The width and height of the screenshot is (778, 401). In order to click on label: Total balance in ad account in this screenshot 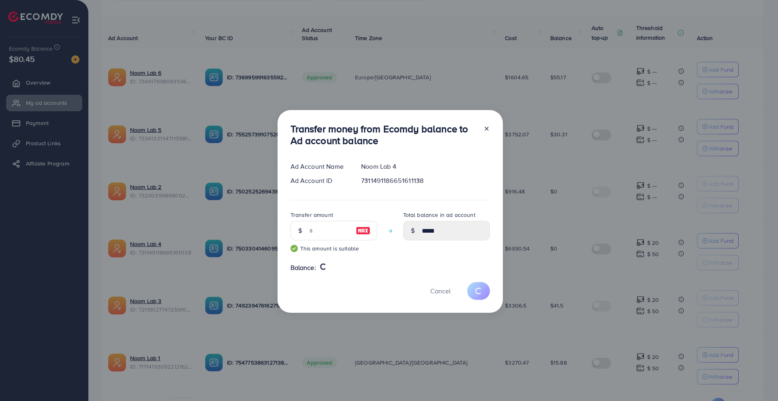, I will do `click(439, 215)`.